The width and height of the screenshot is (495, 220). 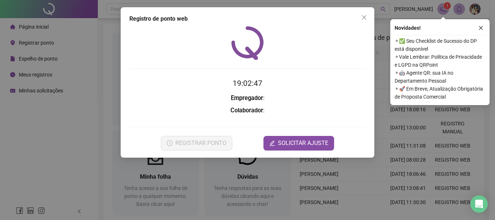 What do you see at coordinates (365, 17) in the screenshot?
I see `button: Close` at bounding box center [365, 17].